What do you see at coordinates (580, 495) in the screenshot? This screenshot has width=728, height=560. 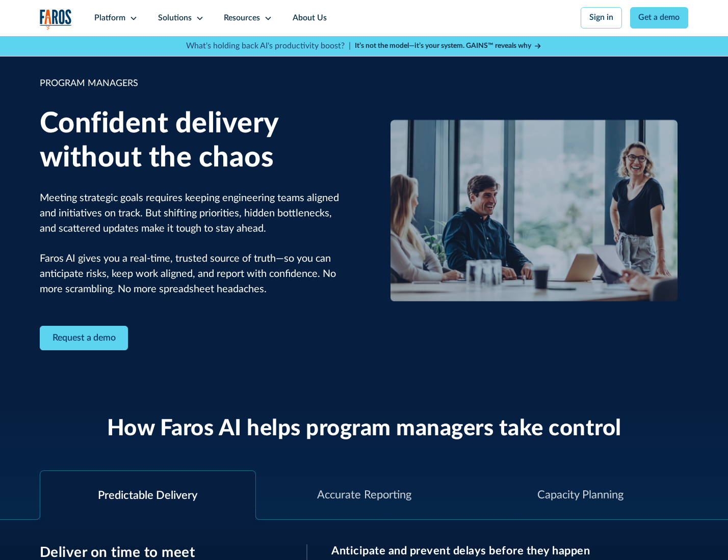 I see `div: Capacity Planning` at bounding box center [580, 495].